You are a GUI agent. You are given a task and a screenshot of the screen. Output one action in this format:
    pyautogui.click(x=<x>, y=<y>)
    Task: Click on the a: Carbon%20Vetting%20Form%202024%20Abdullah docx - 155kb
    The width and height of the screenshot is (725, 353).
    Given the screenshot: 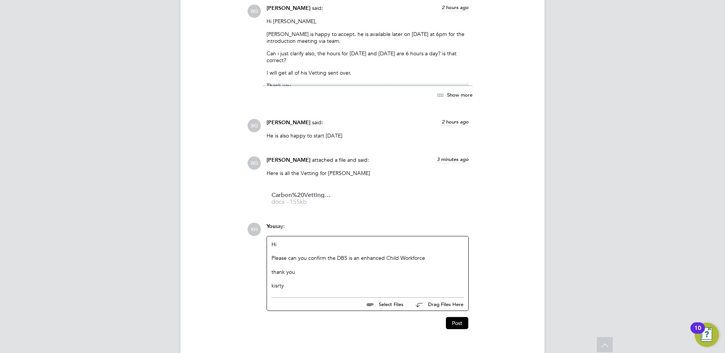 What is the action you would take?
    pyautogui.click(x=302, y=199)
    